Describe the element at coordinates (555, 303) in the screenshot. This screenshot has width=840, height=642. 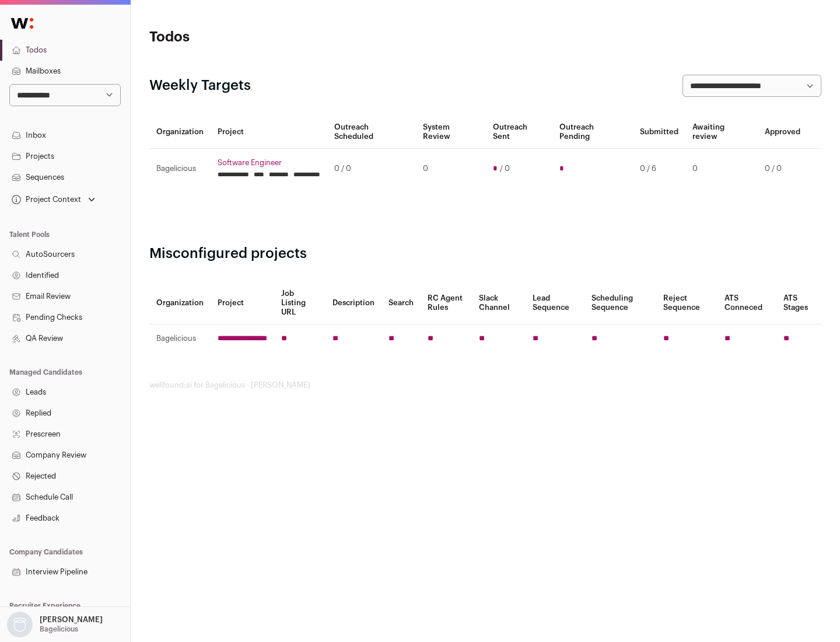
I see `th: Lead Sequence` at that location.